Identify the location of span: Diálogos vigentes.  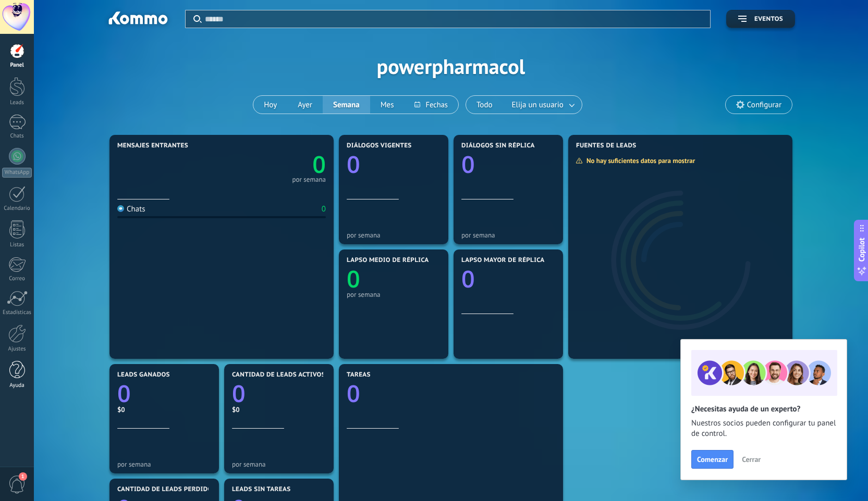
(378, 146).